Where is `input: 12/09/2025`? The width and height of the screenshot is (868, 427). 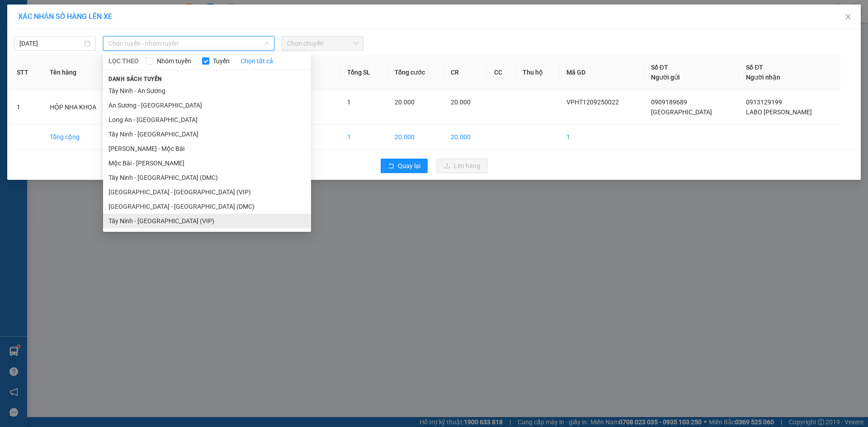 input: 12/09/2025 is located at coordinates (50, 43).